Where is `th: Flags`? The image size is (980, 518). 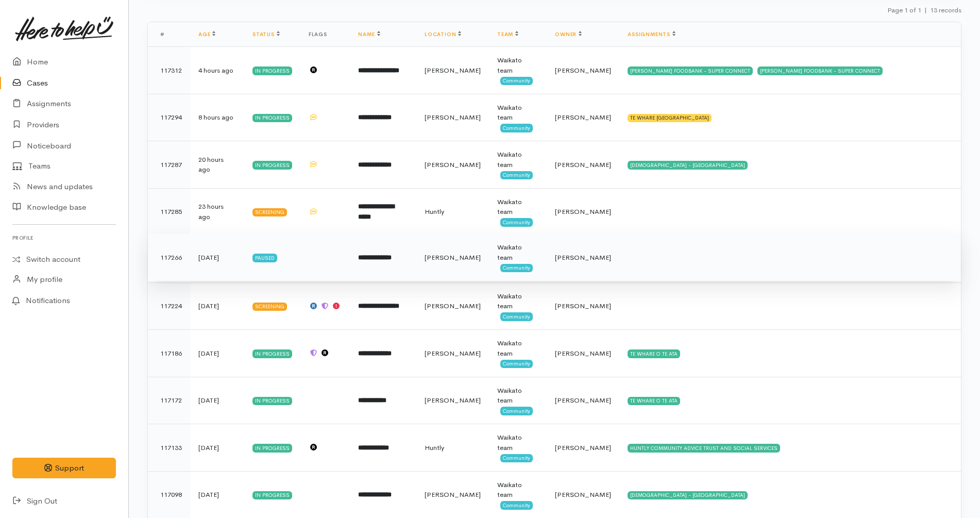 th: Flags is located at coordinates (325, 35).